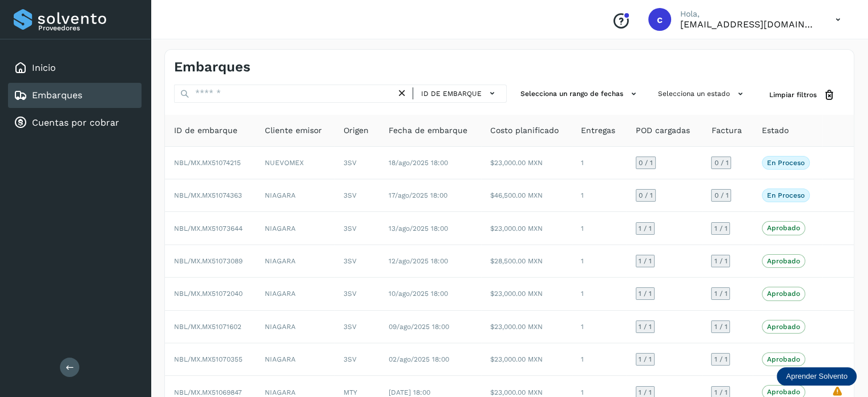 The width and height of the screenshot is (868, 397). Describe the element at coordinates (208, 326) in the screenshot. I see `span: NBL/MX.MX51071602` at that location.